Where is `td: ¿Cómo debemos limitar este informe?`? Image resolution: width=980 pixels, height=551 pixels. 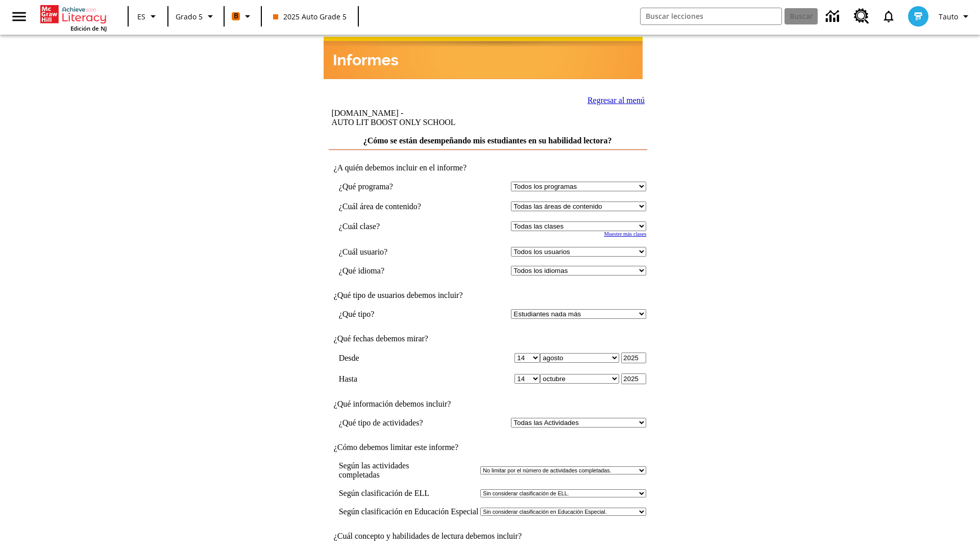 td: ¿Cómo debemos limitar este informe? is located at coordinates (488, 448).